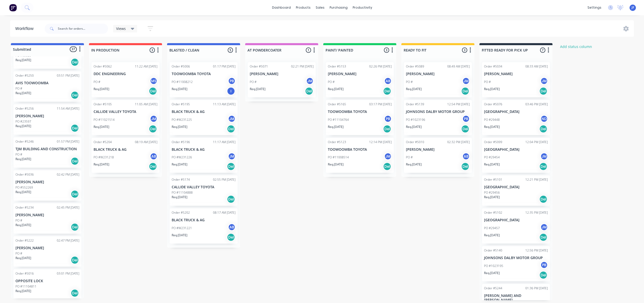  I want to click on div: Order #5102, so click(493, 213).